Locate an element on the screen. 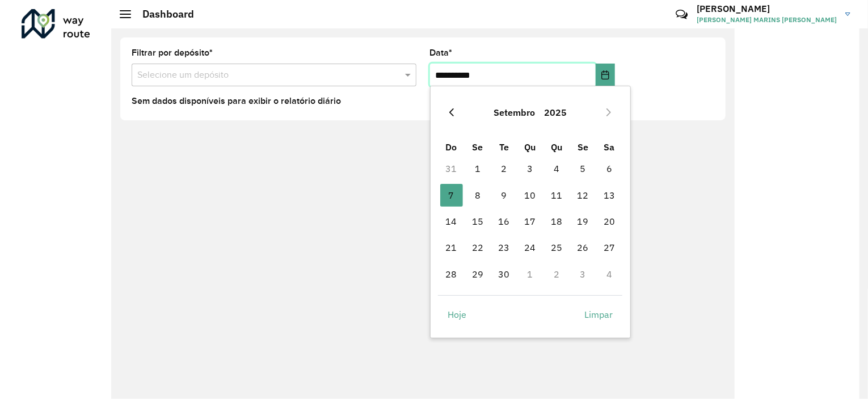 Image resolution: width=868 pixels, height=399 pixels. span: 16 is located at coordinates (504, 221).